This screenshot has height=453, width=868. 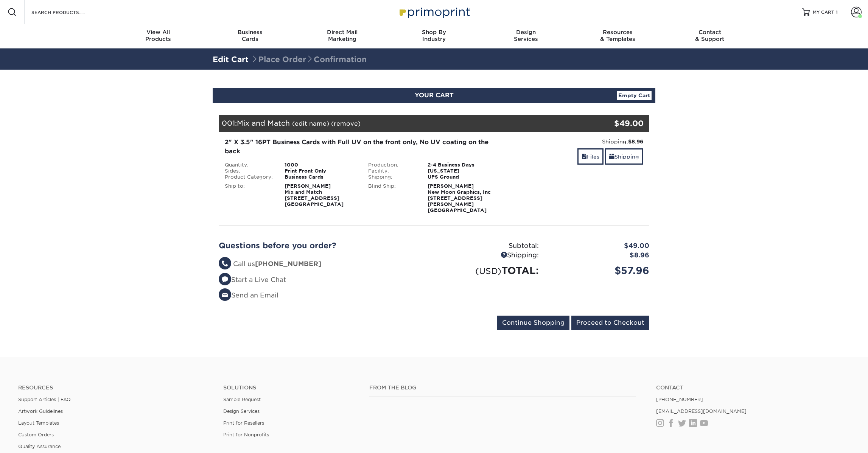 I want to click on div: 001:, so click(x=398, y=123).